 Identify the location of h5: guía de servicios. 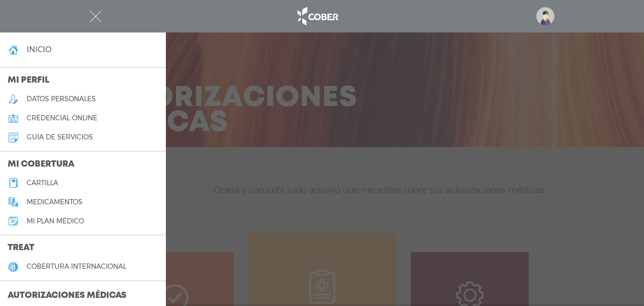
(60, 137).